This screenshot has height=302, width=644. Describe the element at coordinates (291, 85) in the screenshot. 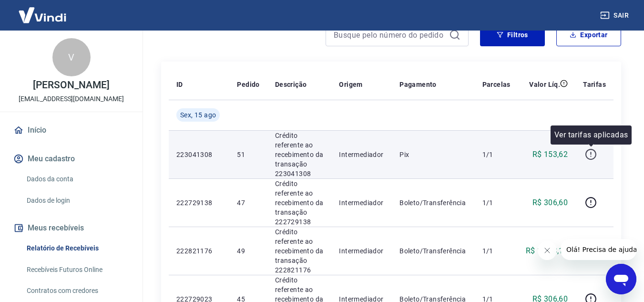

I see `p: Descrição` at that location.